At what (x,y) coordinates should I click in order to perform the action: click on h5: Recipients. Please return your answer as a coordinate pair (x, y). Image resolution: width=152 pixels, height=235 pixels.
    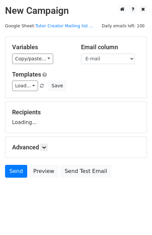
    Looking at the image, I should click on (76, 112).